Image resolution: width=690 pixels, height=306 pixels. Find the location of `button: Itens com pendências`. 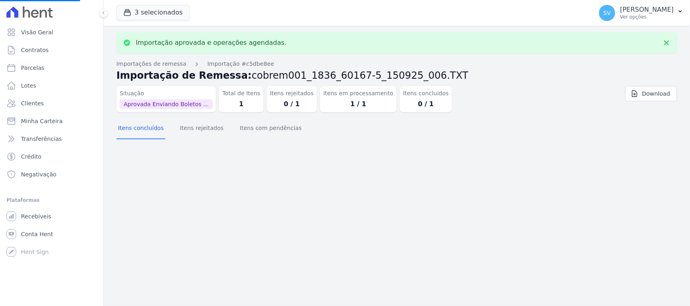

button: Itens com pendências is located at coordinates (270, 129).